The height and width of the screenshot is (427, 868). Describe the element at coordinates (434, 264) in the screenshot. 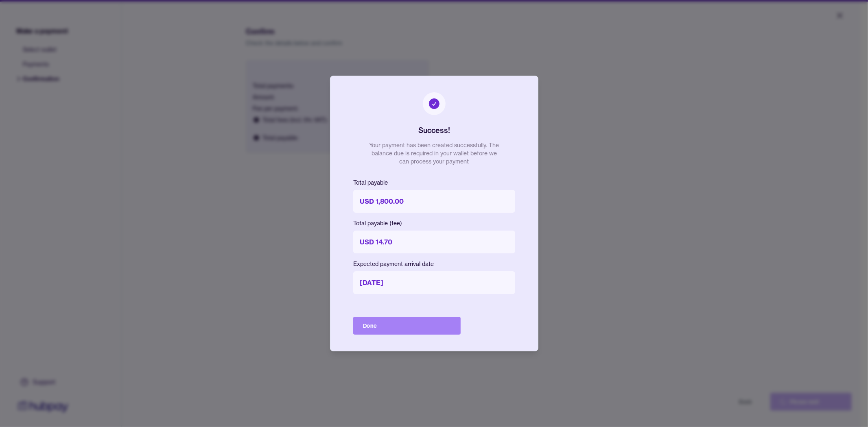

I see `p: Expected payment arrival date` at that location.